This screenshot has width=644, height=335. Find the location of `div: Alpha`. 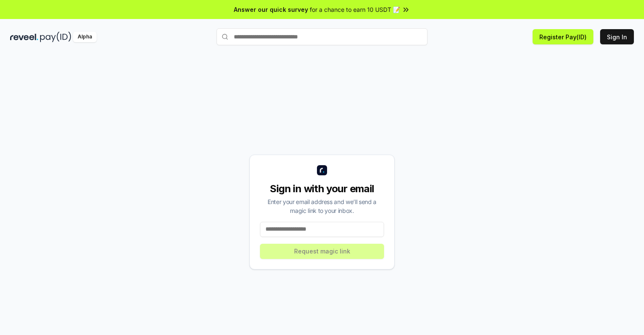

div: Alpha is located at coordinates (85, 37).